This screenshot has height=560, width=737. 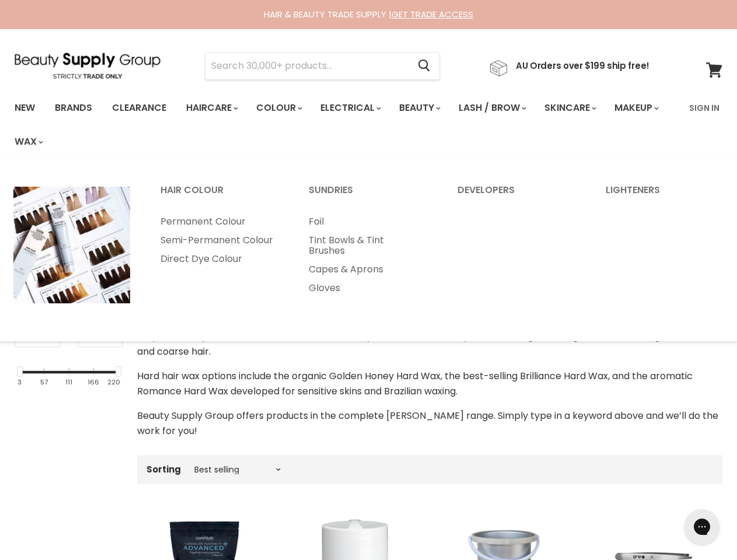 I want to click on a: Haircare Accessories, so click(x=286, y=352).